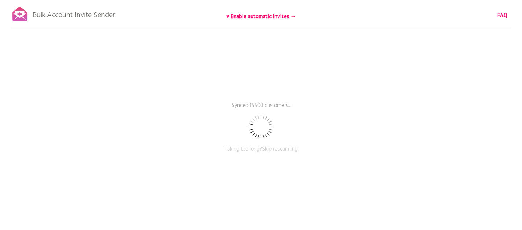  I want to click on span: Skip rescanning, so click(280, 149).